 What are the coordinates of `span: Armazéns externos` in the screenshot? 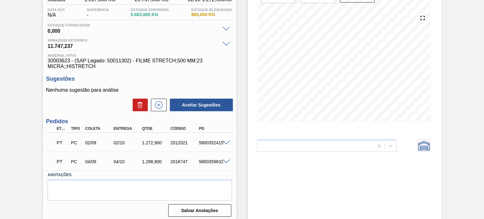 It's located at (133, 40).